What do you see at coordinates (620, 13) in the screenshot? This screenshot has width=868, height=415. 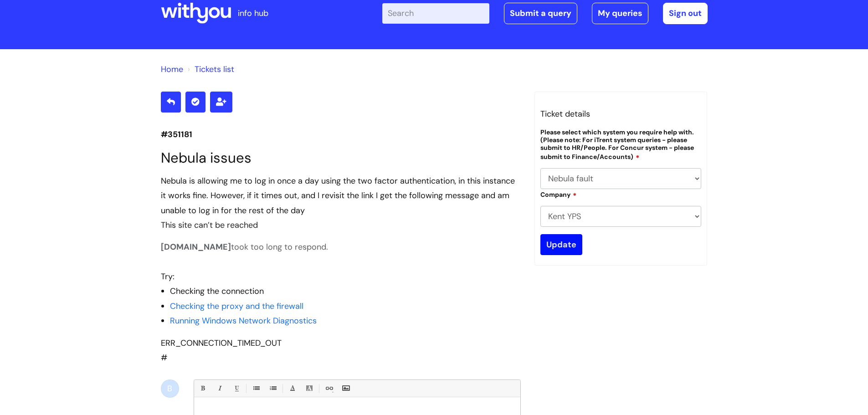 I see `a: My queries` at bounding box center [620, 13].